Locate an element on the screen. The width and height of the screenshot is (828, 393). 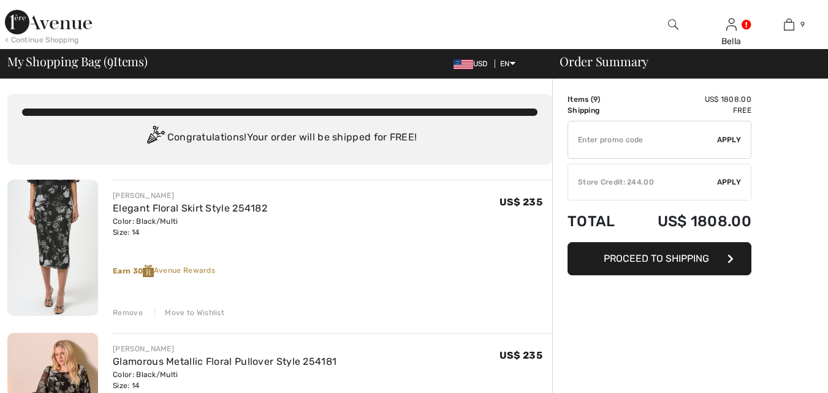
td: Total is located at coordinates (598, 221).